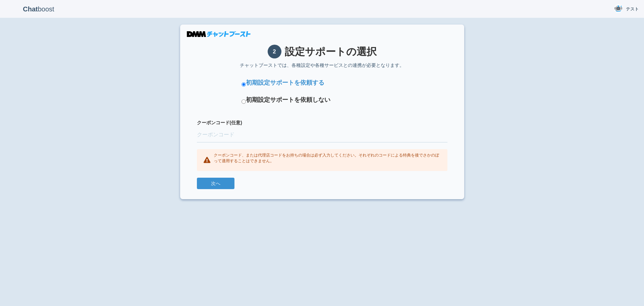  I want to click on span: テスト, so click(632, 9).